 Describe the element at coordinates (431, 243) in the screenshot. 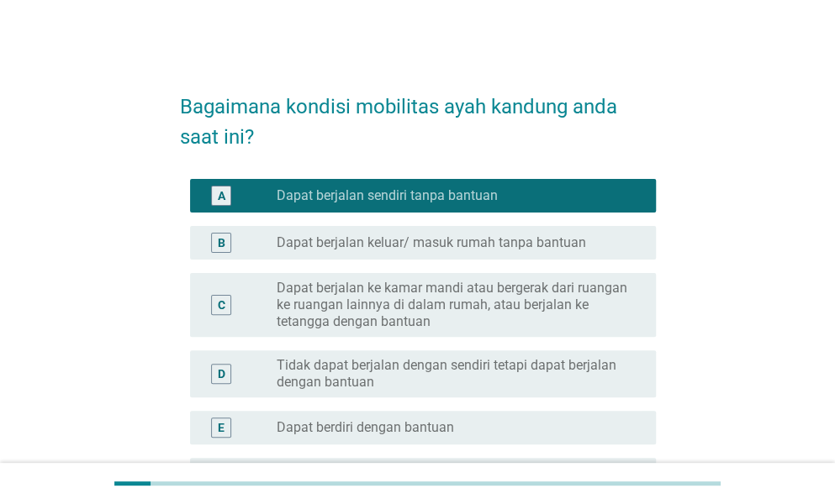

I see `label: Dapat berjalan keluar/ masuk rumah tanpa bantuan` at that location.